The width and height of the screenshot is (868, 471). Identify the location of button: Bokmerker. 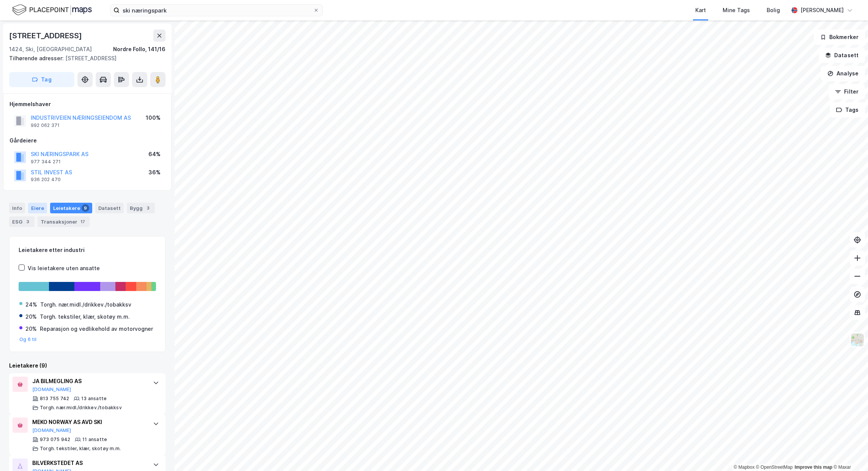
(839, 37).